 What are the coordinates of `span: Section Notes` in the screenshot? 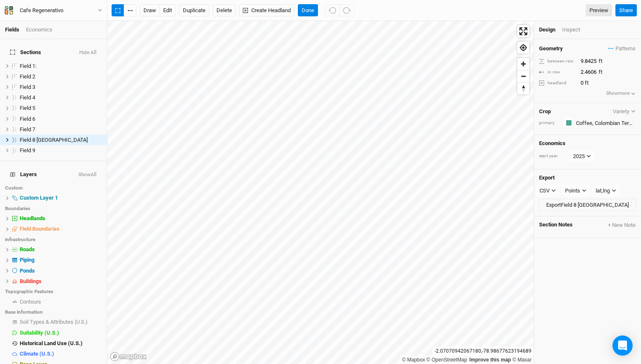 It's located at (556, 225).